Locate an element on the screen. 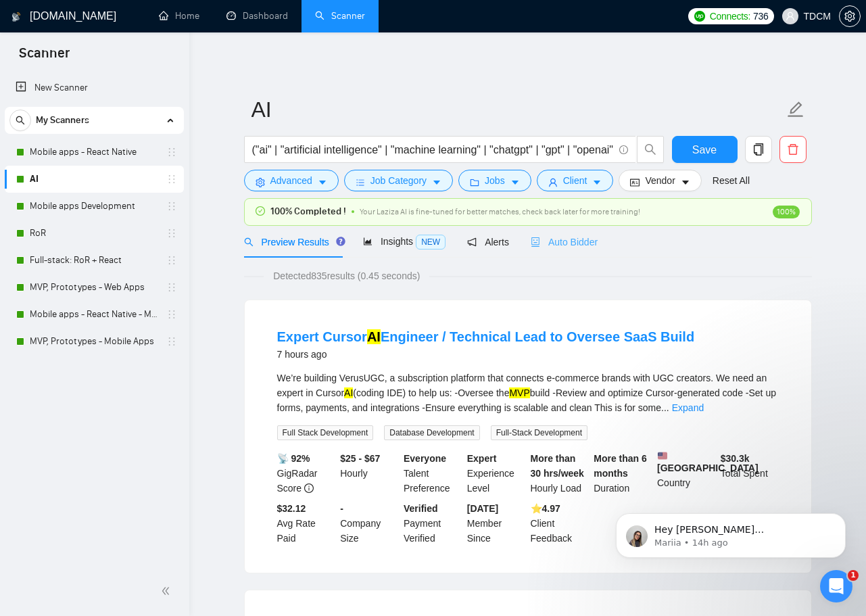 This screenshot has width=866, height=616. span: check-circle is located at coordinates (261, 211).